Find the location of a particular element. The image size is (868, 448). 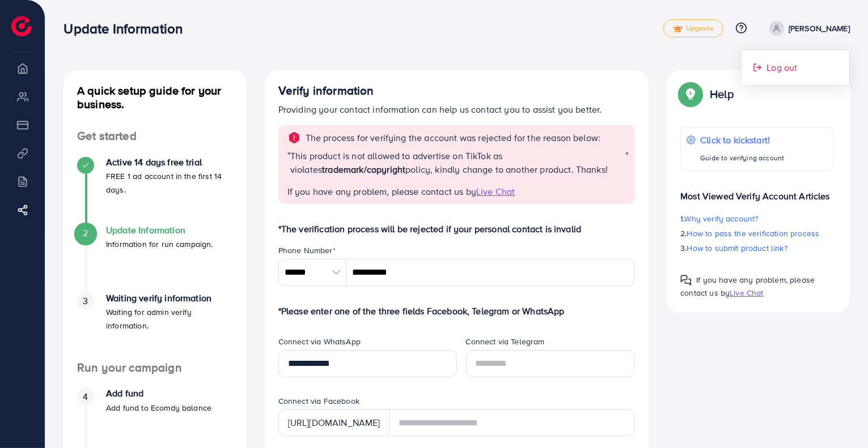

img: alert is located at coordinates (294, 138).